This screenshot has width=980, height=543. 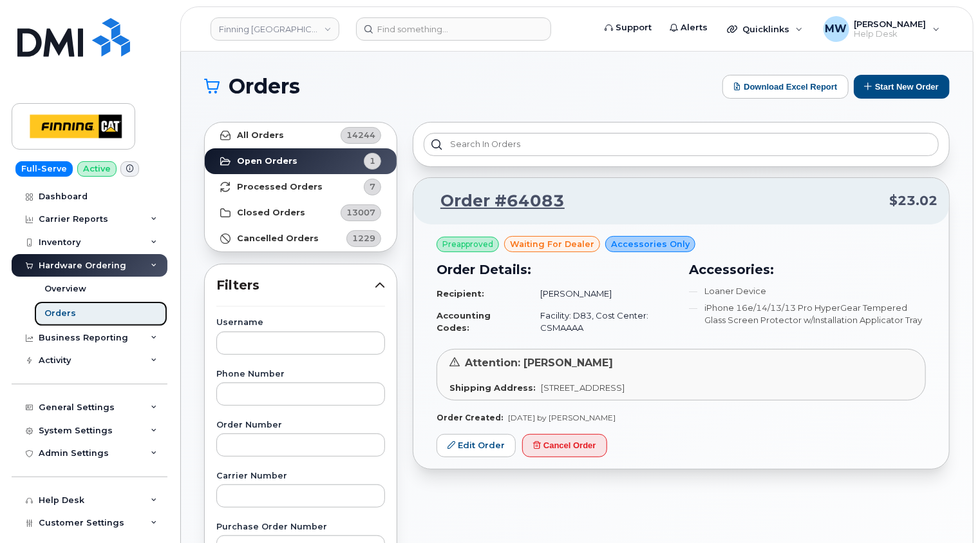 I want to click on label: Carrier Number, so click(x=301, y=475).